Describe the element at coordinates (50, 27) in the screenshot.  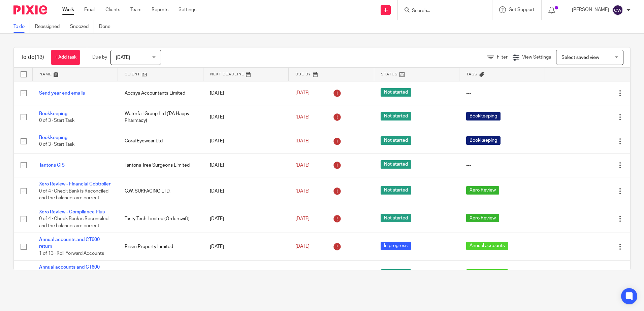
I see `a: Reassigned` at that location.